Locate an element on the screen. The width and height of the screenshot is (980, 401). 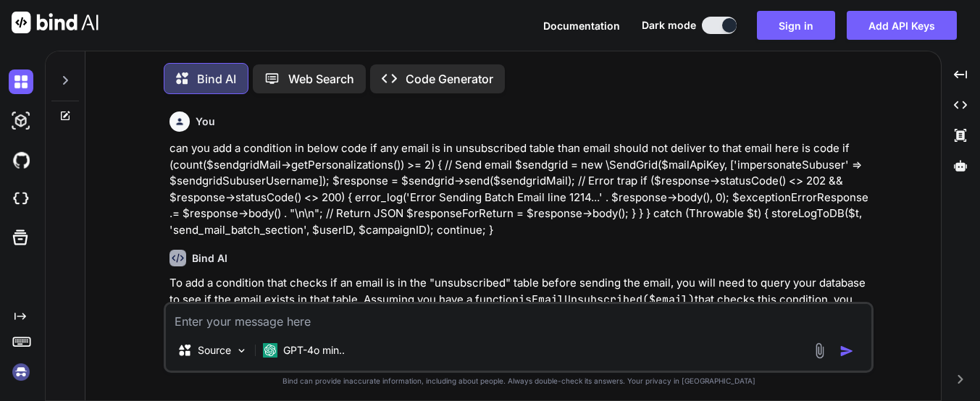
img: darkAi-studio is located at coordinates (21, 121).